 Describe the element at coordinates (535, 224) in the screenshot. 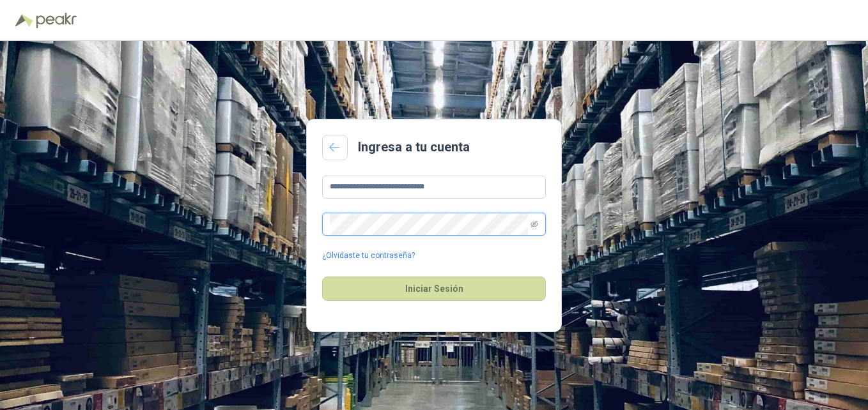

I see `span: eye-invisible` at that location.